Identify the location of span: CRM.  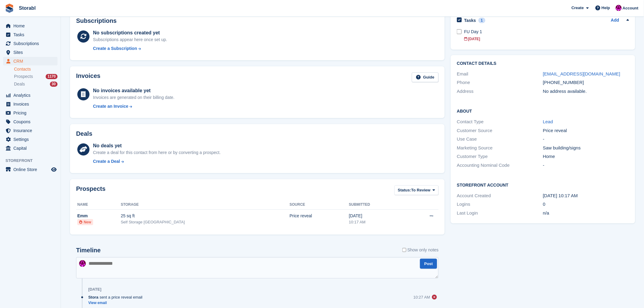
(32, 61).